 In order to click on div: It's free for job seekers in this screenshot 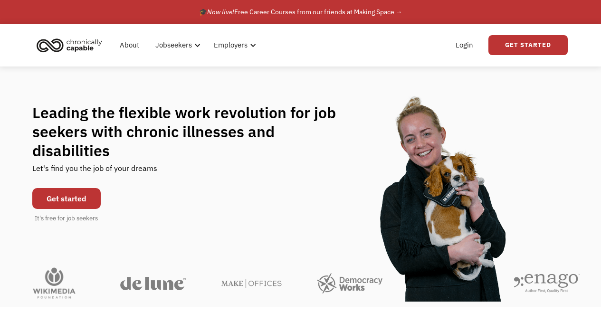, I will do `click(66, 219)`.